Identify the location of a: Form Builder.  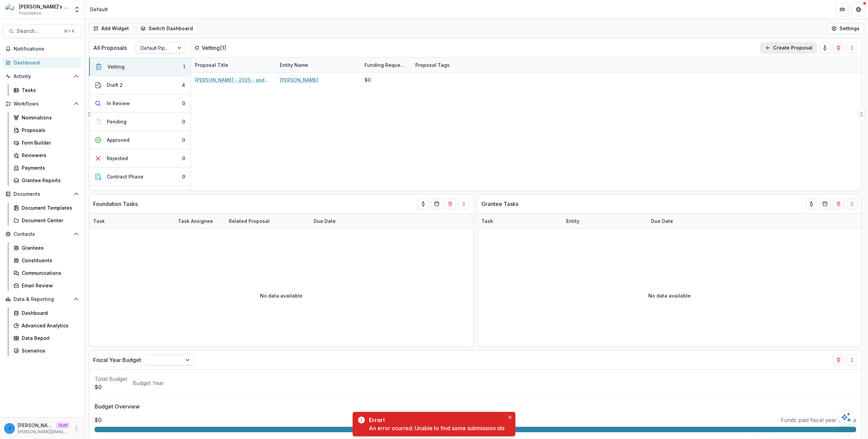
(46, 142).